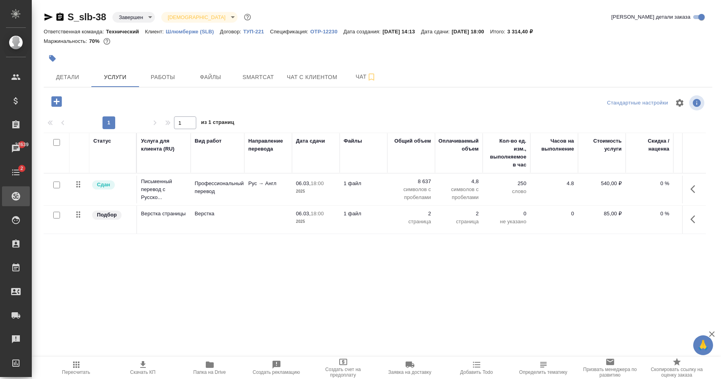 This screenshot has width=721, height=379. What do you see at coordinates (371, 77) in the screenshot?
I see `svg: Подписаться` at bounding box center [371, 77].